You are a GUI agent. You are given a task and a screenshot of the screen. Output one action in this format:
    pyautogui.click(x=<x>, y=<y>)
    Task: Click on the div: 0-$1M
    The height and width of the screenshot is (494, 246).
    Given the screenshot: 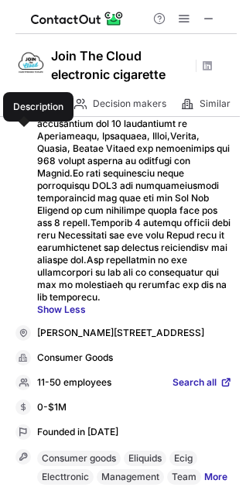 What is the action you would take?
    pyautogui.click(x=135, y=408)
    